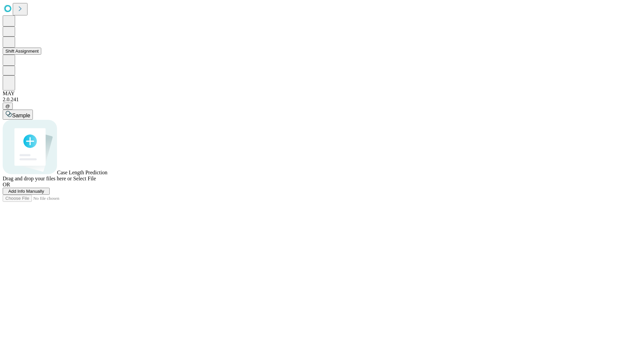  What do you see at coordinates (21, 115) in the screenshot?
I see `span: Sample` at bounding box center [21, 115].